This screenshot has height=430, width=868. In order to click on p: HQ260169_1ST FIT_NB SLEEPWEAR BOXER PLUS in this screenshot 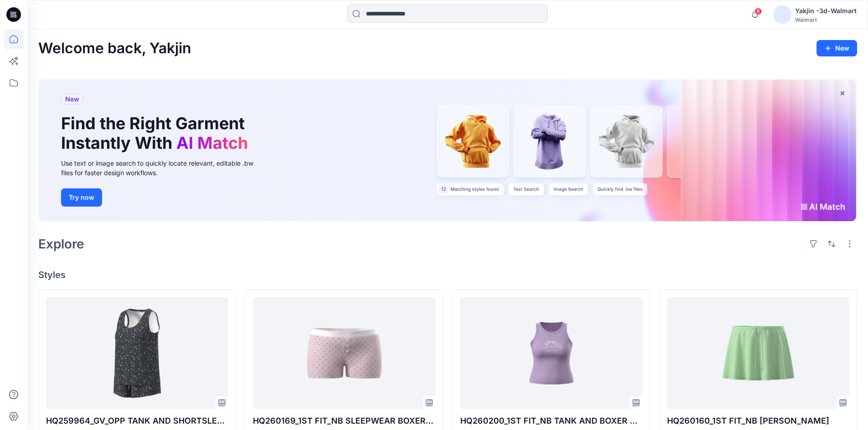, I will do `click(344, 421)`.